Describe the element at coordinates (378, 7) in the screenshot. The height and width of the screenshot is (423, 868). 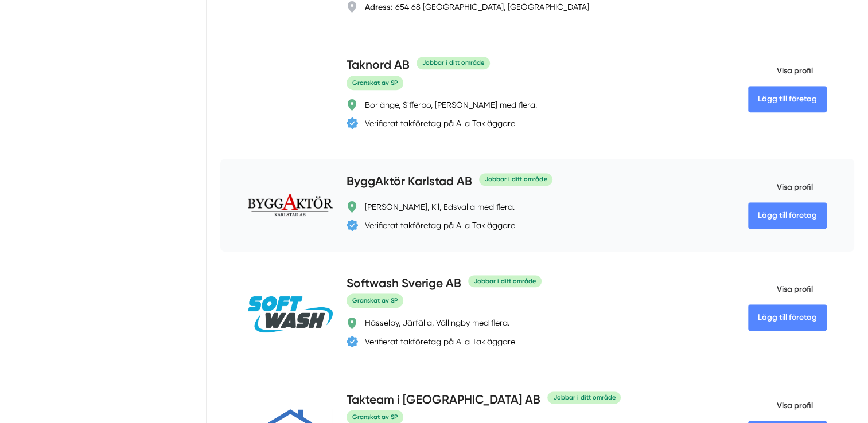
I see `strong: Adress:` at that location.